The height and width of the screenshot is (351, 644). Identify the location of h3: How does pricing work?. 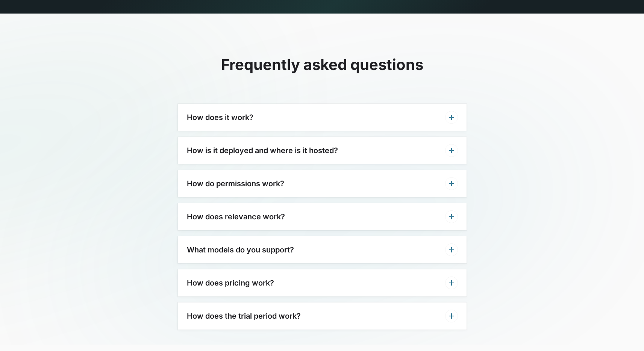
(230, 283).